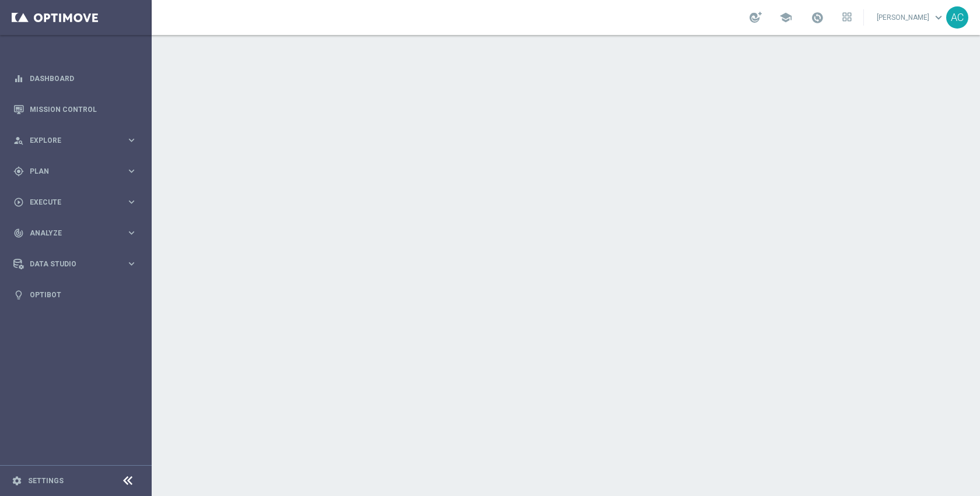 The image size is (980, 496). I want to click on button: Mission Control, so click(75, 110).